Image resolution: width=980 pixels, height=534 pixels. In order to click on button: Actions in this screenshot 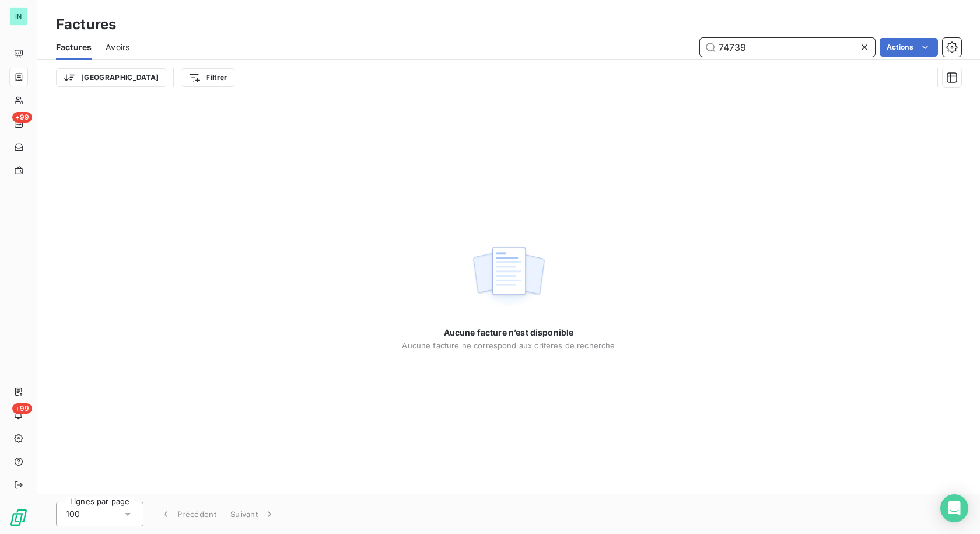, I will do `click(909, 47)`.